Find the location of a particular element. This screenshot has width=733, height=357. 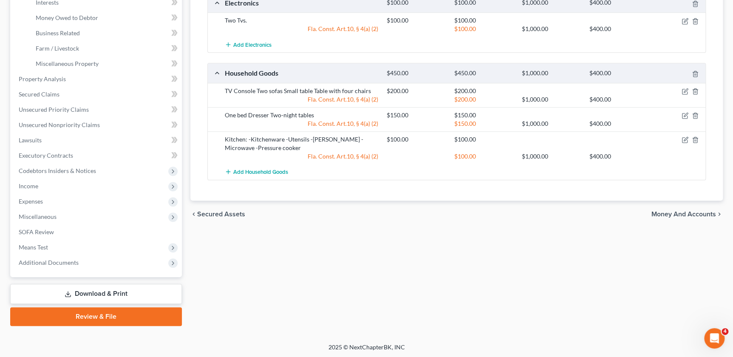

a: Miscellaneous Property is located at coordinates (105, 64).